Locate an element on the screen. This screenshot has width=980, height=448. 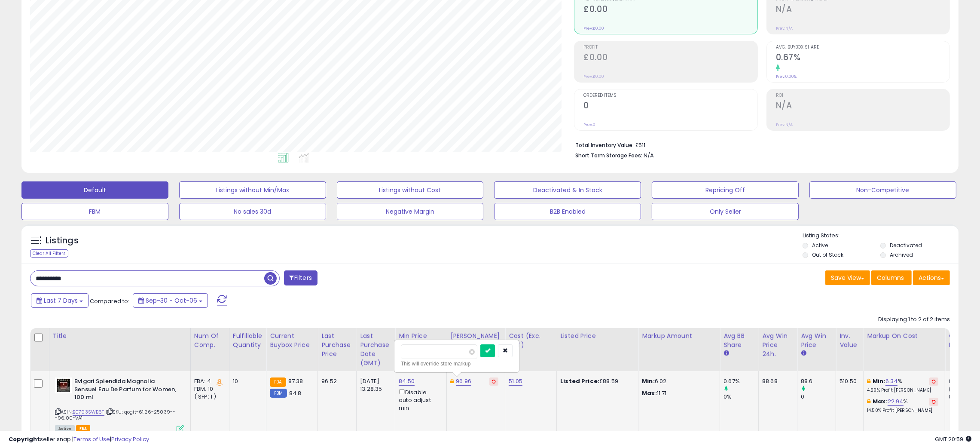
div: Last Purchase Date (GMT) is located at coordinates (375, 350).